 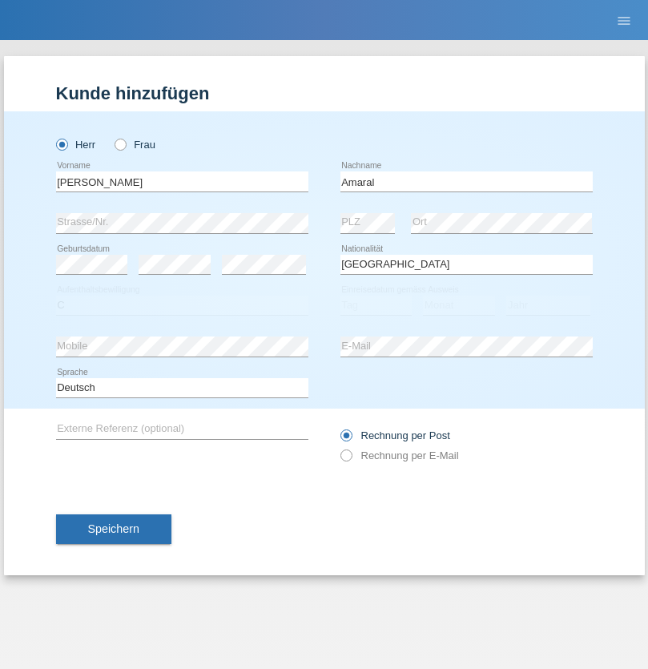 What do you see at coordinates (345, 439) in the screenshot?
I see `input: Rechnung per Post` at bounding box center [345, 439].